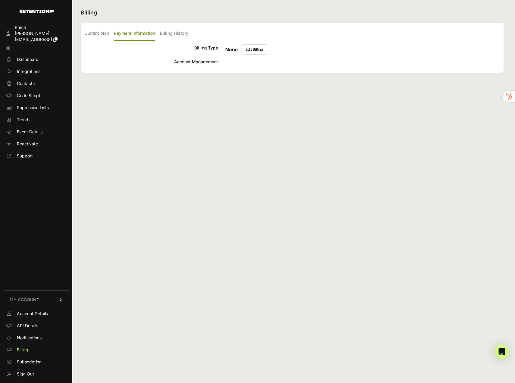 Image resolution: width=515 pixels, height=383 pixels. I want to click on span: Integrations, so click(29, 71).